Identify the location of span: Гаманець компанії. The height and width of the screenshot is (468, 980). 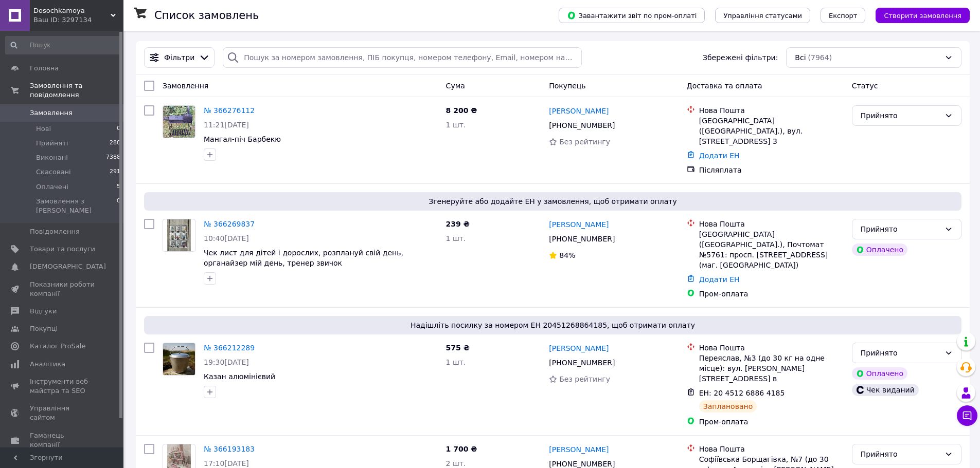
(62, 440).